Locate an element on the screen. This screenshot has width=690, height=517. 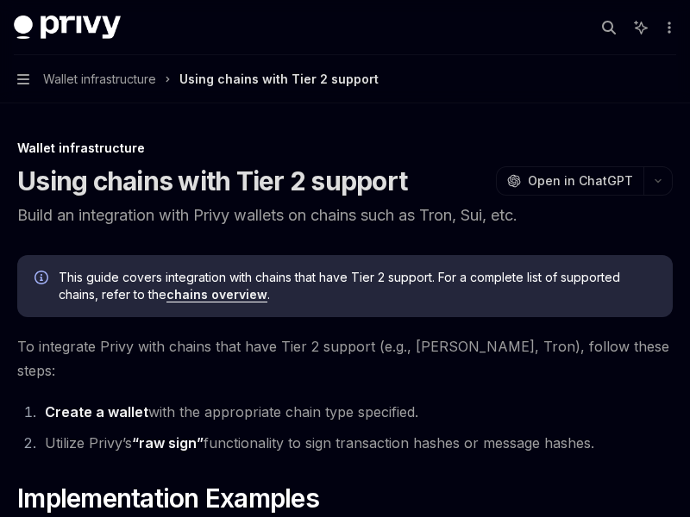
span: Wallet infrastructure is located at coordinates (99, 79).